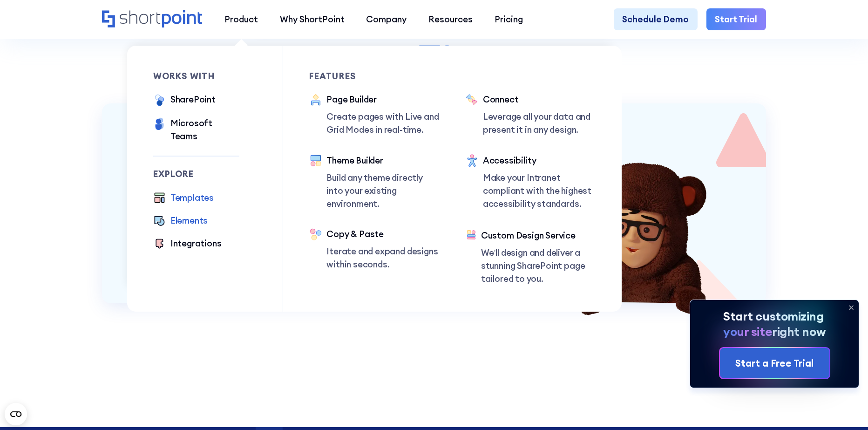 This screenshot has width=868, height=430. Describe the element at coordinates (383, 100) in the screenshot. I see `div: Page Builder` at that location.